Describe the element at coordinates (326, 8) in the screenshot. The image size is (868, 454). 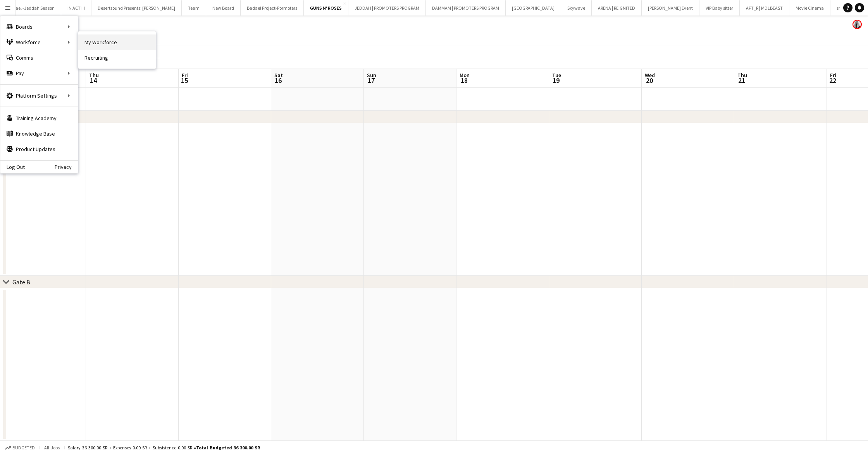
I see `button: GUNS N' ROSES` at that location.